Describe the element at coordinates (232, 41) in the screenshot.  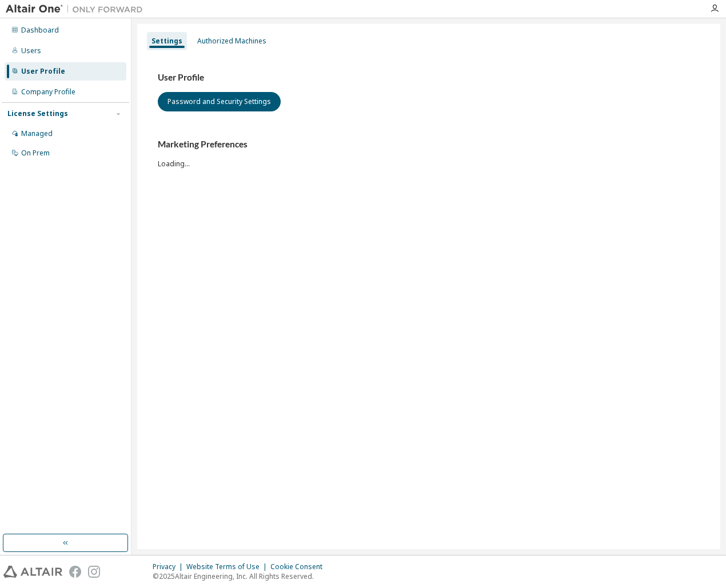
I see `div: Authorized Machines` at that location.